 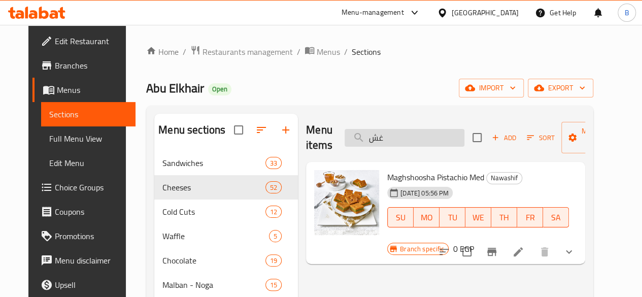 What do you see at coordinates (530, 217) in the screenshot?
I see `button: FR` at bounding box center [530, 217].